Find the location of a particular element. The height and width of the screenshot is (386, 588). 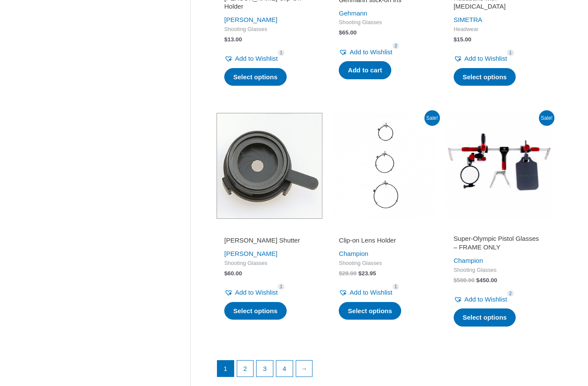

bdi: 60.00 is located at coordinates (233, 273).